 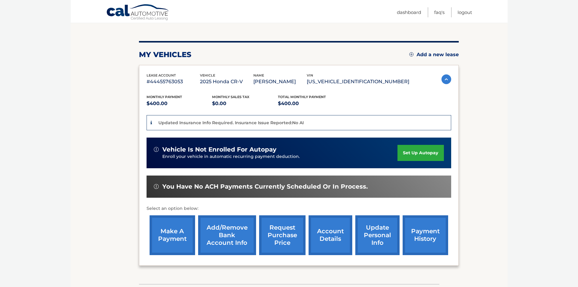 What do you see at coordinates (465, 12) in the screenshot?
I see `a: Logout` at bounding box center [465, 12].